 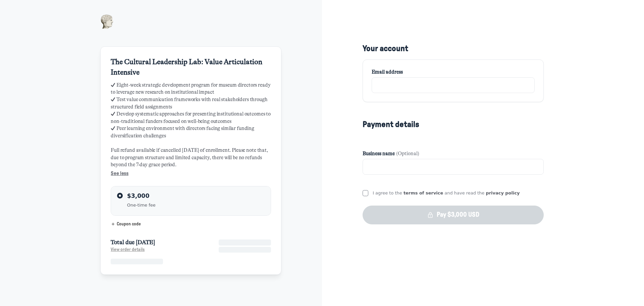 What do you see at coordinates (387, 72) in the screenshot?
I see `span: Email address` at bounding box center [387, 72].